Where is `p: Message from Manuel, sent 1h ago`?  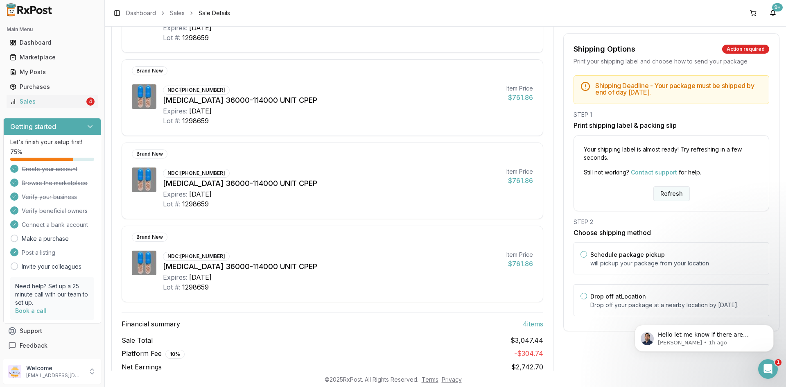 p: Message from Manuel, sent 1h ago is located at coordinates (88, 35).